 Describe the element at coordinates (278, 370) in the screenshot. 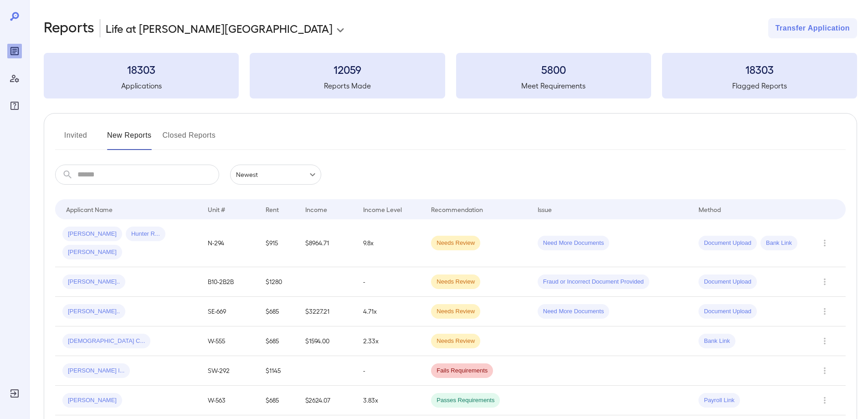

I see `td: $1145` at that location.